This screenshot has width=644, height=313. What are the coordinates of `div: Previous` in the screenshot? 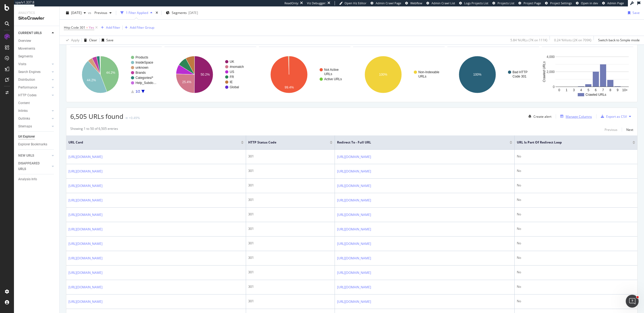 It's located at (611, 129).